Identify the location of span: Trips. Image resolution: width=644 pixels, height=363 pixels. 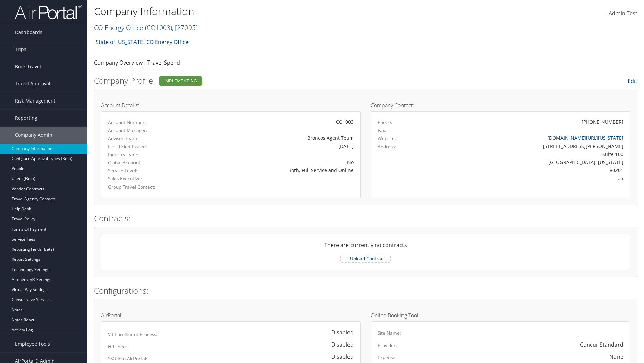
(21, 49).